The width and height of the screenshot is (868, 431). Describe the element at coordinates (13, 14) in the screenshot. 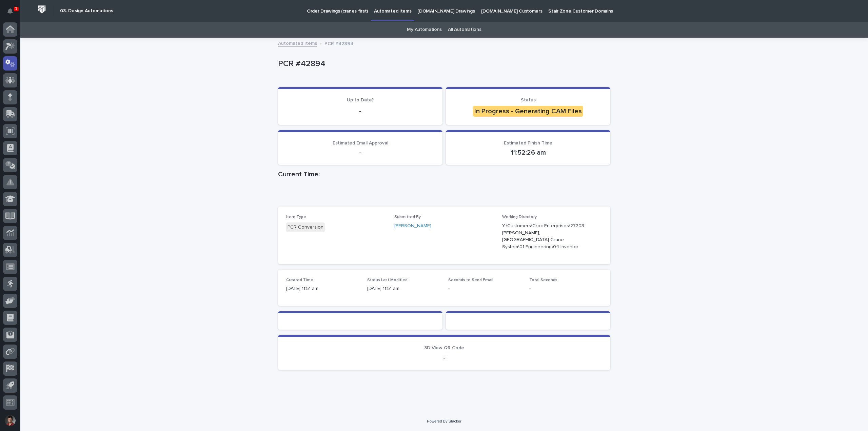

I see `div: Notifications1` at that location.